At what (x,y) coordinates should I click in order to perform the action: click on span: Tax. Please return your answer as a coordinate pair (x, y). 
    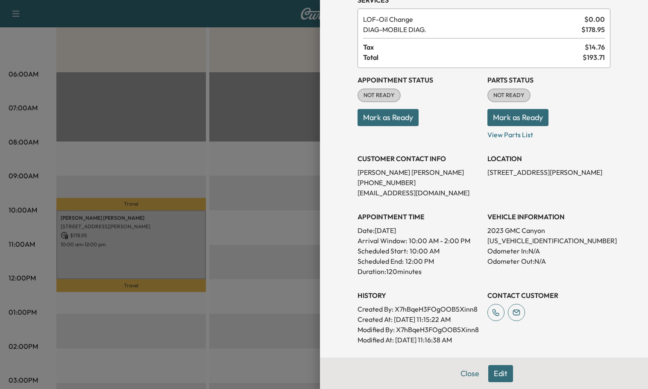
    Looking at the image, I should click on (474, 47).